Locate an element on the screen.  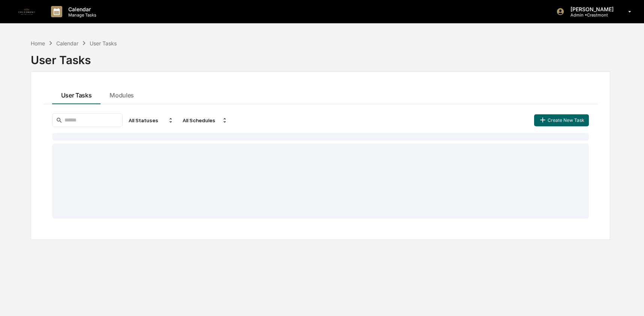
button: User Tasks is located at coordinates (77, 94).